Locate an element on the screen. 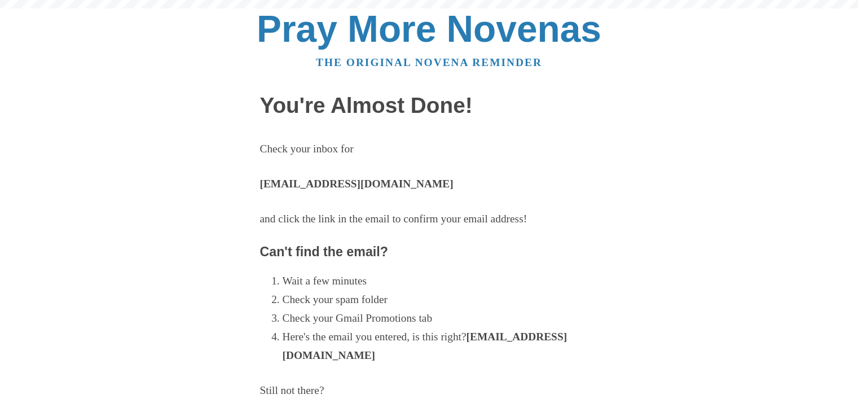  li: Check your Gmail Promotions tab is located at coordinates (441, 318).